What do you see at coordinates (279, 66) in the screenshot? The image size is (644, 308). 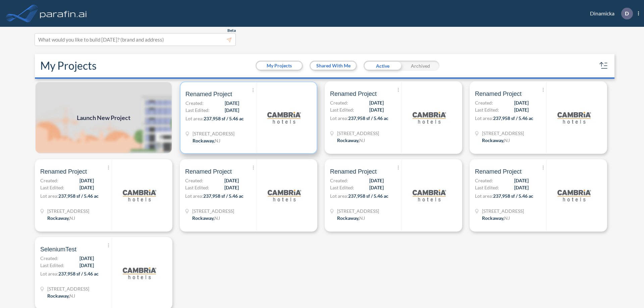 I see `button: My Projects` at bounding box center [279, 66].